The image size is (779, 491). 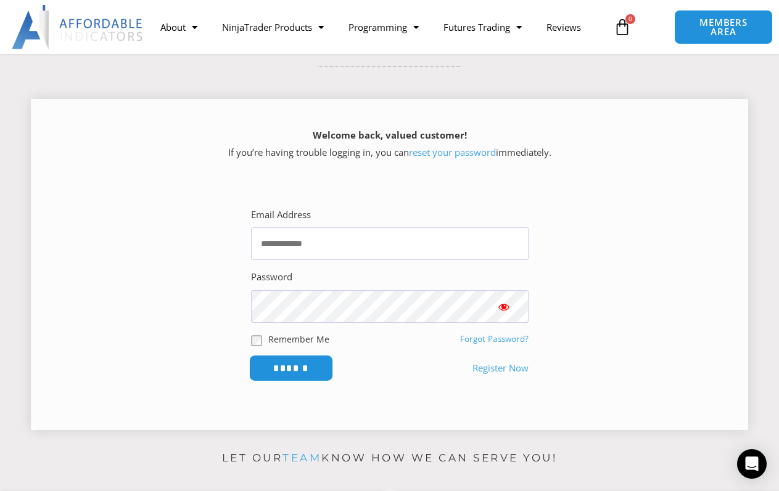 What do you see at coordinates (78, 27) in the screenshot?
I see `img: LogoAI | Affordable Indicators – NinjaTrader` at bounding box center [78, 27].